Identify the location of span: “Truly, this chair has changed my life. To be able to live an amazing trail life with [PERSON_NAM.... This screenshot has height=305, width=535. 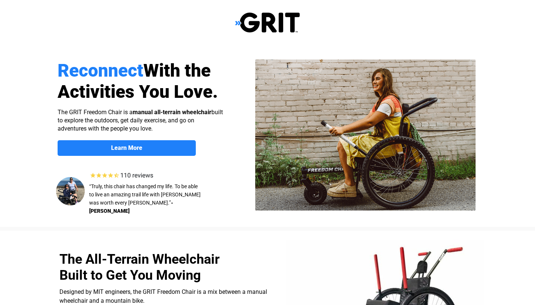
(145, 194).